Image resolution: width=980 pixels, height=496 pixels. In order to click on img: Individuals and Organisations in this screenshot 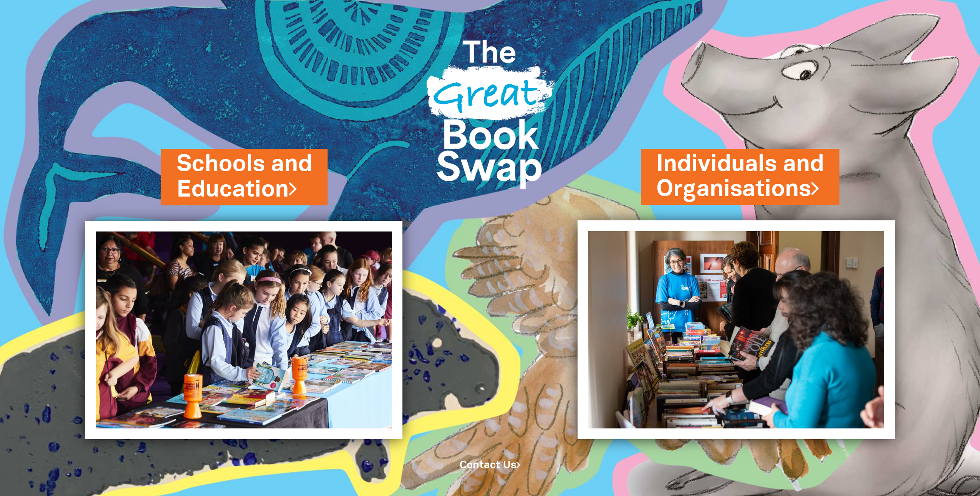, I will do `click(736, 330)`.